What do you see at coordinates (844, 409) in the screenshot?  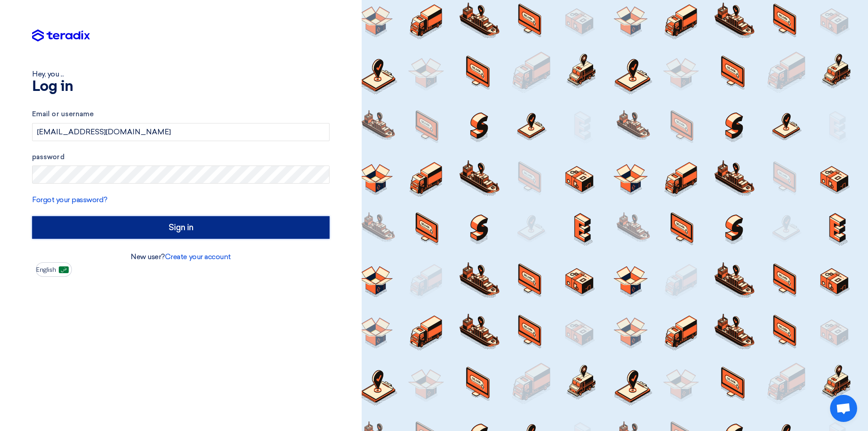 I see `div: Open chat` at bounding box center [844, 409].